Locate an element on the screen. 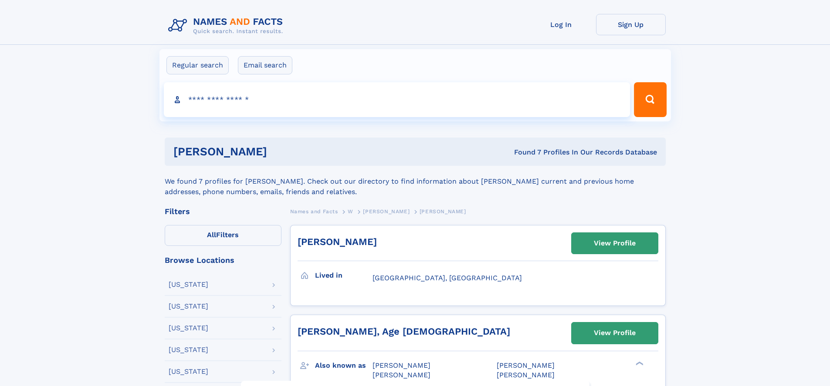  input: search input is located at coordinates (397, 100).